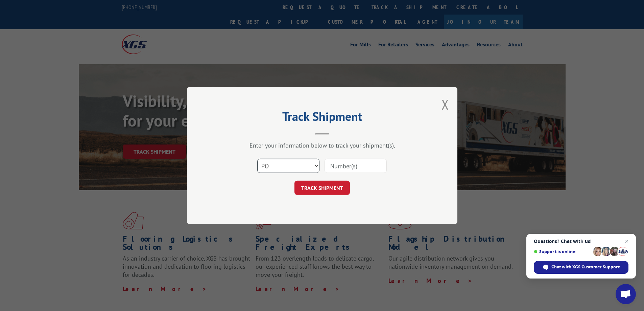  What do you see at coordinates (322, 118) in the screenshot?
I see `h2: Track Shipment` at bounding box center [322, 118].